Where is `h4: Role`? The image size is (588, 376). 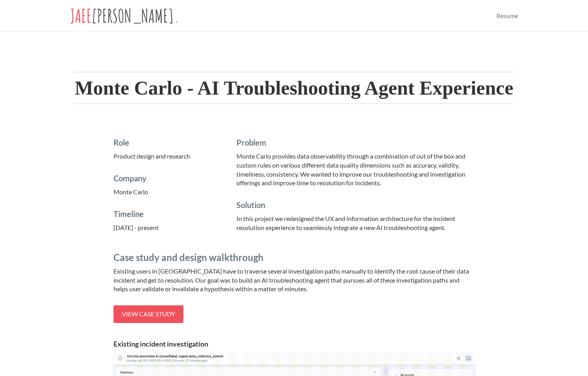 h4: Role is located at coordinates (172, 142).